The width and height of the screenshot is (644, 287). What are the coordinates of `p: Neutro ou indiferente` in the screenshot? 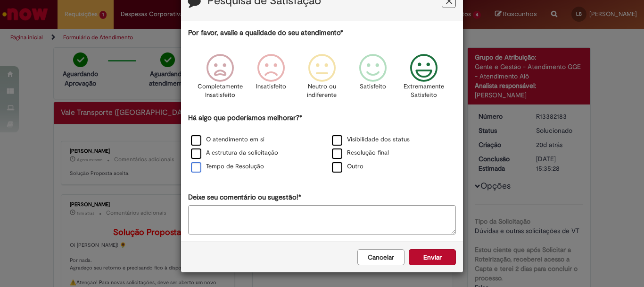 It's located at (322, 91).